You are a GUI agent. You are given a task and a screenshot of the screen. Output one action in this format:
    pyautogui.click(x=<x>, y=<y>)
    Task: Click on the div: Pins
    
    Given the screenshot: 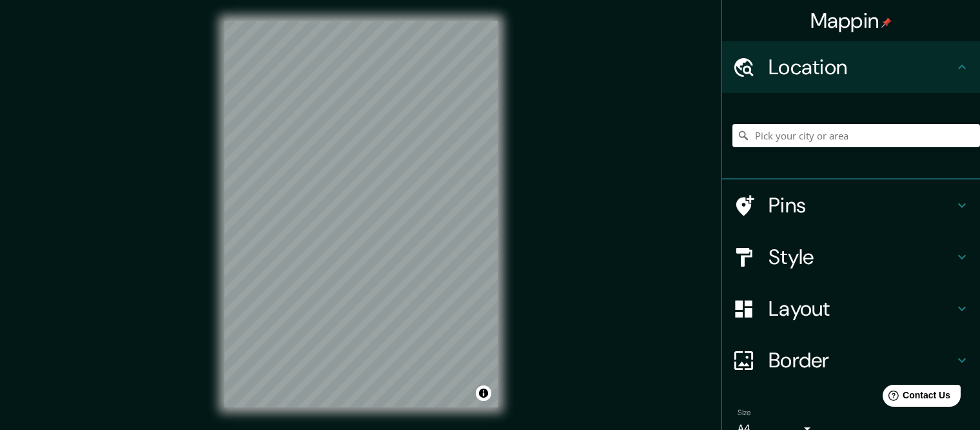 What is the action you would take?
    pyautogui.click(x=851, y=205)
    